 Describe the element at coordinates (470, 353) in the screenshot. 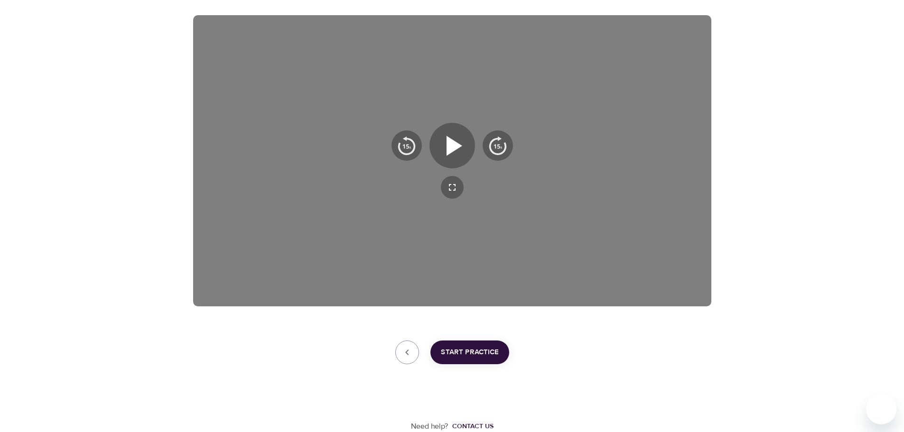

I see `span: Start Practice` at that location.